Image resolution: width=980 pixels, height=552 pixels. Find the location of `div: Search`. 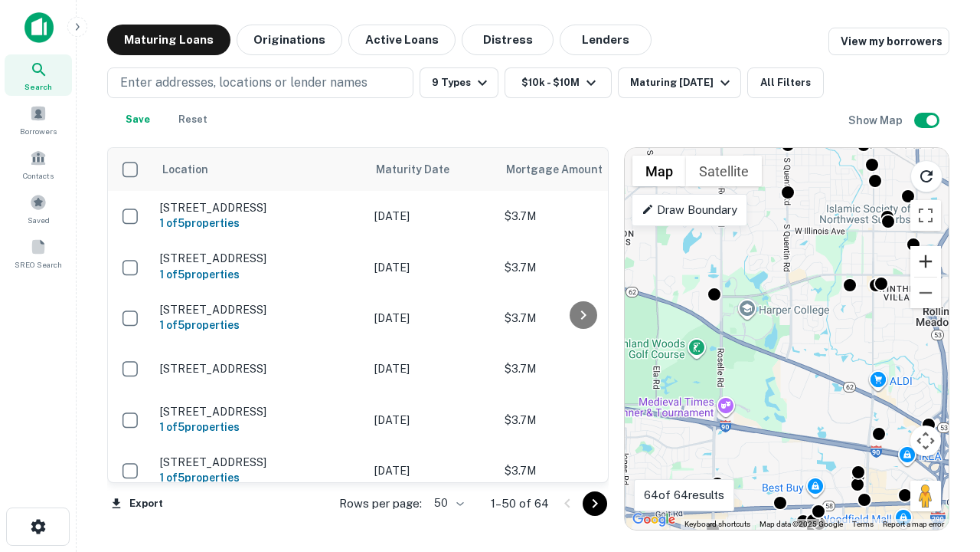

div: Search is located at coordinates (38, 75).